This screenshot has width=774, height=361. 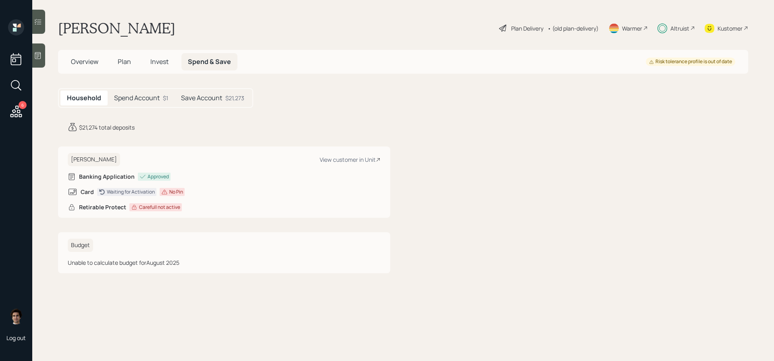 I want to click on h6: Banking Application, so click(x=107, y=177).